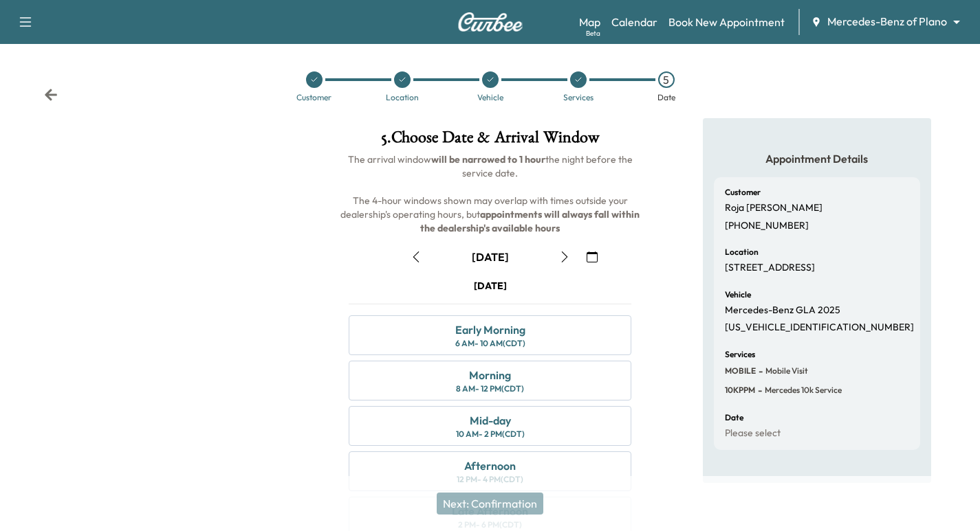 The image size is (980, 531). What do you see at coordinates (734, 418) in the screenshot?
I see `h6: Date` at bounding box center [734, 418].